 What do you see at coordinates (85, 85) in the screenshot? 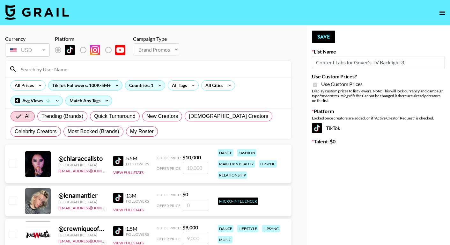
I see `div: TikTok Followers: 100K-5M+` at bounding box center [85, 85].